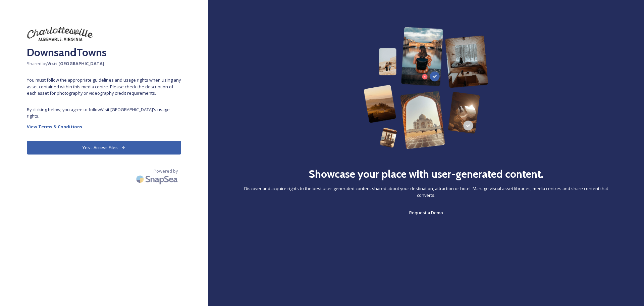 The image size is (644, 306). Describe the element at coordinates (426, 174) in the screenshot. I see `h2: Showcase your place with user-generated content.` at that location.